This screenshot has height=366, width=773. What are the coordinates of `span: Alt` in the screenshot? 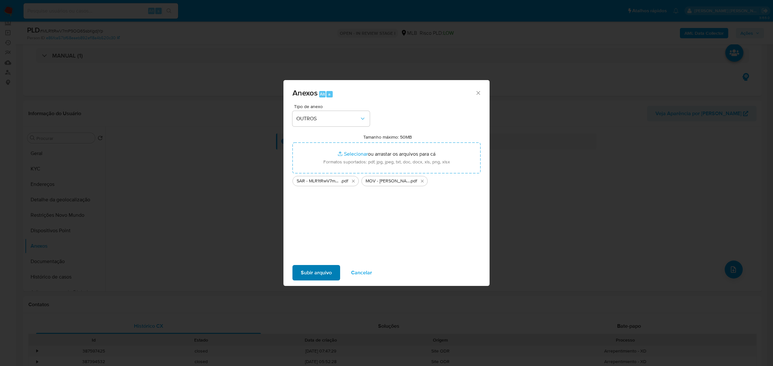 It's located at (322, 94).